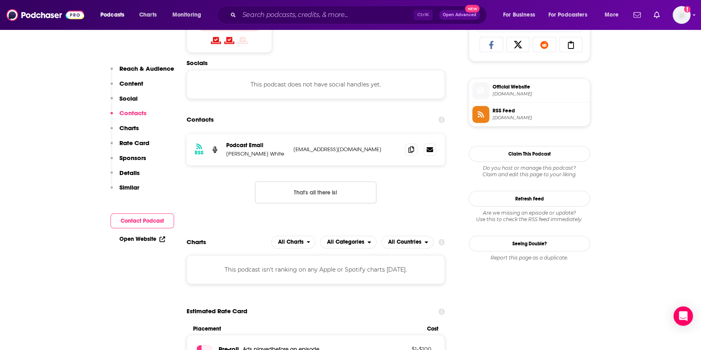  Describe the element at coordinates (200, 120) in the screenshot. I see `h2: Contacts` at that location.